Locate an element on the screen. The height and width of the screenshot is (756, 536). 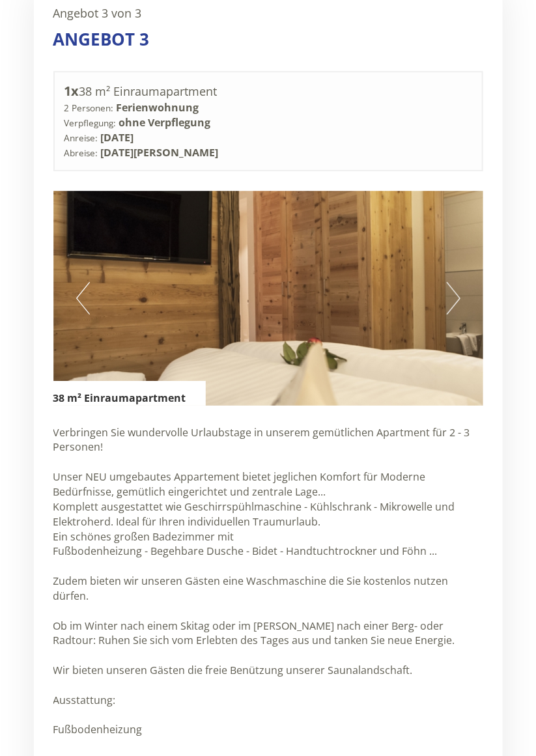
span: Angebot 3 von 3 is located at coordinates (98, 13).